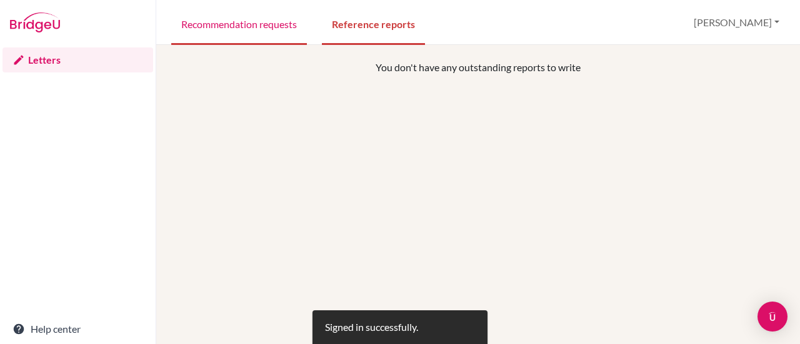 This screenshot has width=800, height=344. Describe the element at coordinates (77, 60) in the screenshot. I see `a: Letters` at that location.